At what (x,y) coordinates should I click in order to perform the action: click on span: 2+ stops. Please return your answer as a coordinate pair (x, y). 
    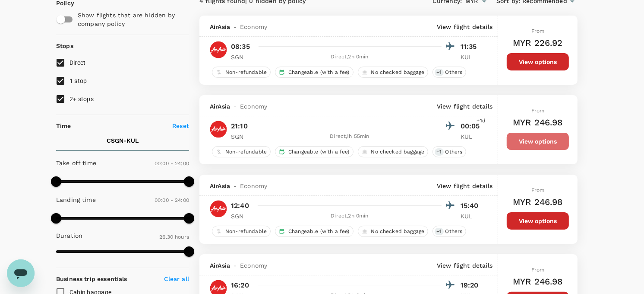
    Looking at the image, I should click on (82, 99).